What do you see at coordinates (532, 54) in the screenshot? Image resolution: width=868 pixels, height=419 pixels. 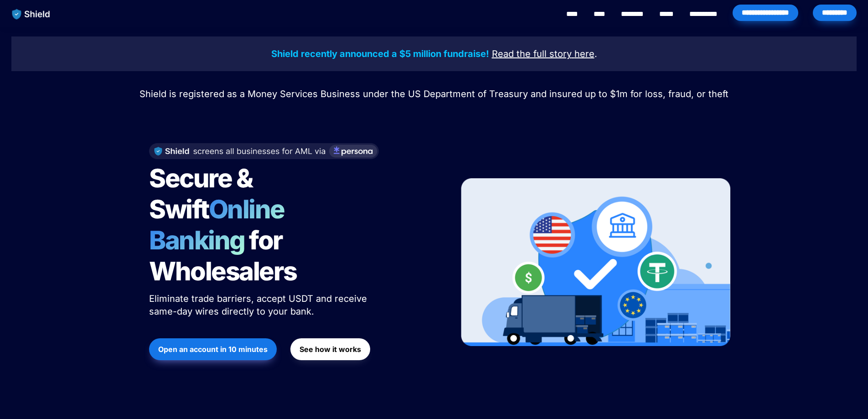 I see `u: Read the full story` at bounding box center [532, 54].